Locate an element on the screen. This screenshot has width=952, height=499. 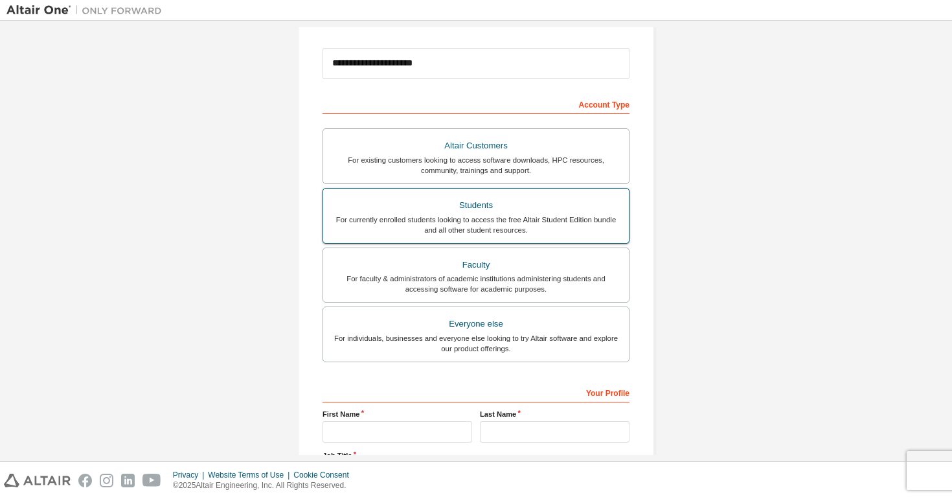
div: For individuals, businesses and everyone else looking to try Altair software and explore our prod... is located at coordinates (476, 343).